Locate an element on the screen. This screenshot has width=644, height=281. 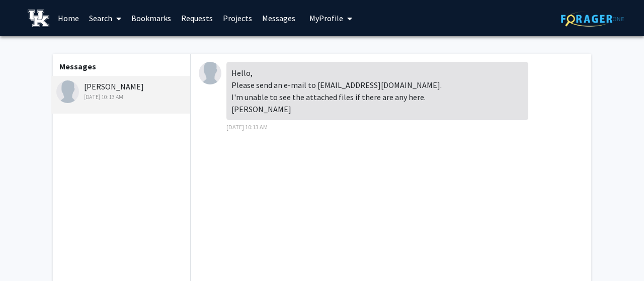
a: Requests is located at coordinates (197, 18).